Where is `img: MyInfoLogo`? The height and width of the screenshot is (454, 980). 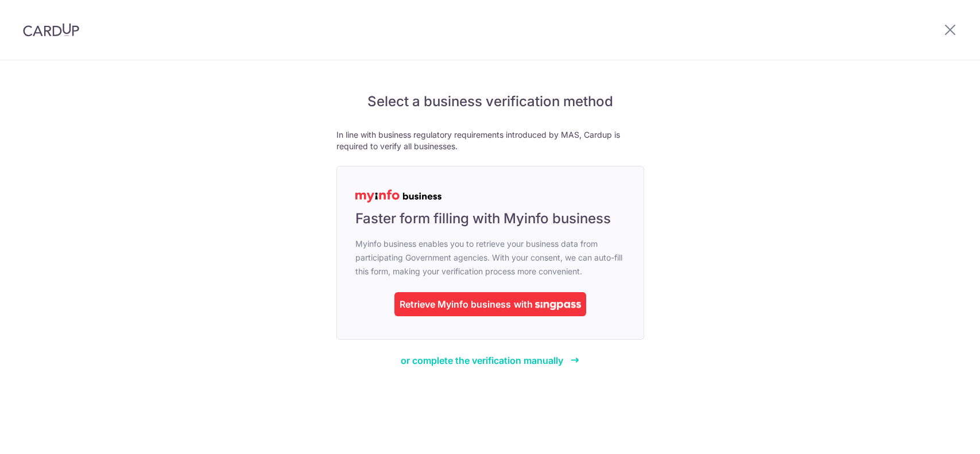 img: MyInfoLogo is located at coordinates (398, 196).